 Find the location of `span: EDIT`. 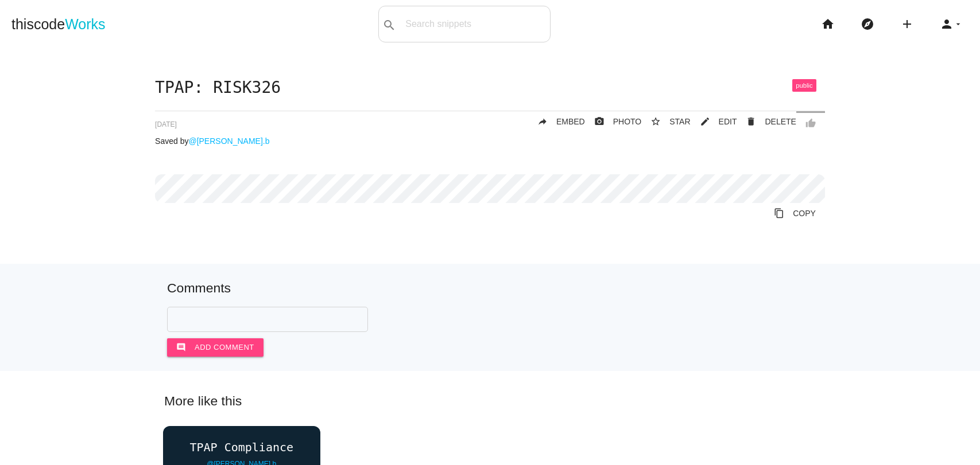

span: EDIT is located at coordinates (728, 121).